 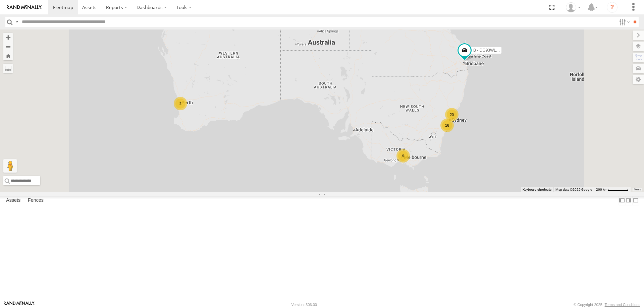 I want to click on label: Fences, so click(x=36, y=201).